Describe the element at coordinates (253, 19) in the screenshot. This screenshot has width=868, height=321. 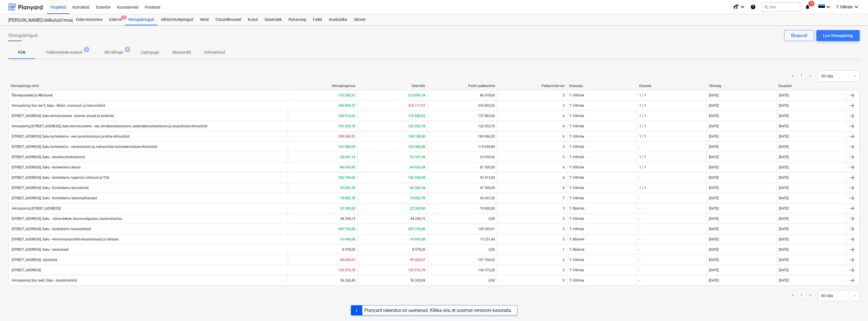
I see `div: Kulud` at that location.